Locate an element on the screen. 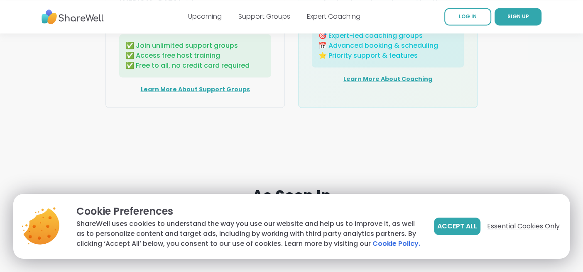 The height and width of the screenshot is (272, 583). a: Expert Coaching is located at coordinates (333, 16).